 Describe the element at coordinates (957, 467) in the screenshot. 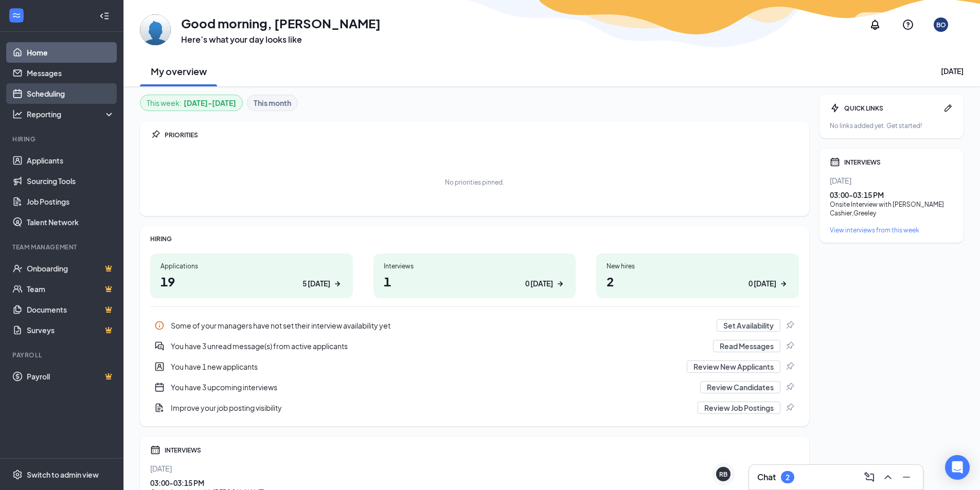

I see `div: Open Intercom Messenger` at that location.